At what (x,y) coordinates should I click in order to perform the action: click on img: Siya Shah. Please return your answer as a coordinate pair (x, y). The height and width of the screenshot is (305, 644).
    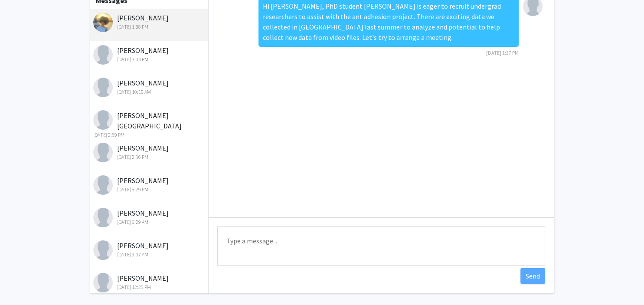
    Looking at the image, I should click on (103, 87).